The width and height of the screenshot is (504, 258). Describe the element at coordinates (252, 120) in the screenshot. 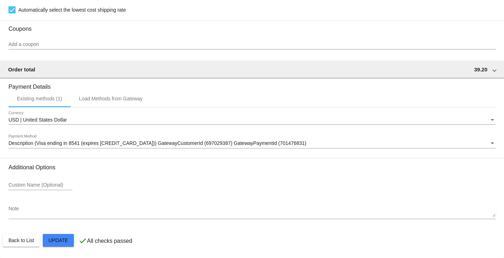

I see `mat-select: Currency` at that location.